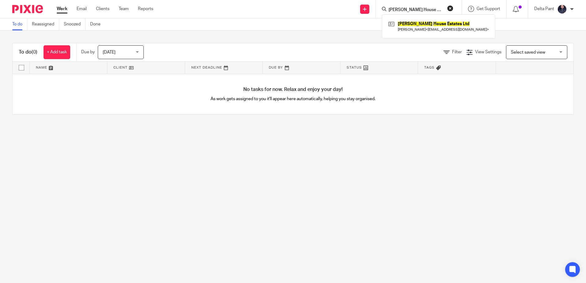 This screenshot has height=283, width=586. What do you see at coordinates (88, 52) in the screenshot?
I see `p: Due by` at bounding box center [88, 52].